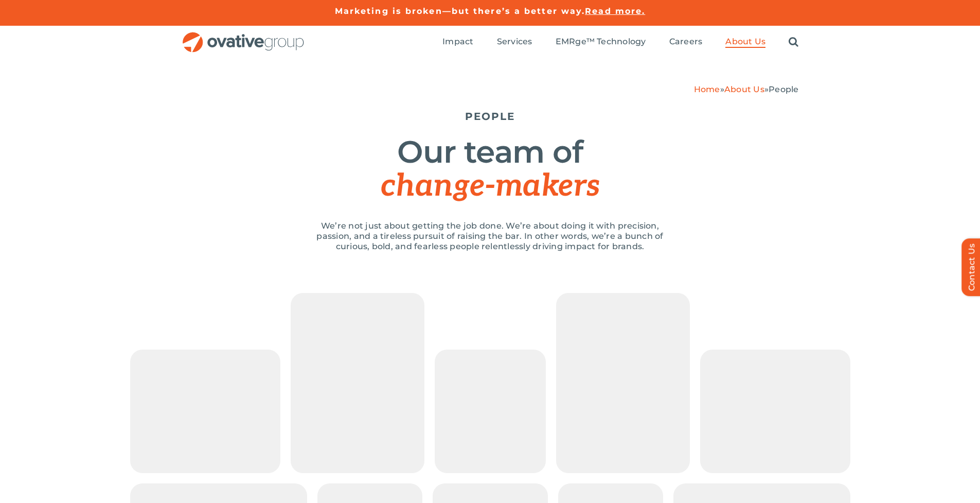 The height and width of the screenshot is (503, 980). What do you see at coordinates (686, 42) in the screenshot?
I see `a: Careers` at bounding box center [686, 42].